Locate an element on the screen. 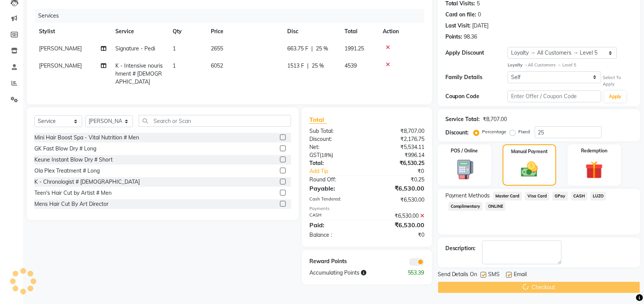 The width and height of the screenshot is (644, 304). th: Price is located at coordinates (244, 31).